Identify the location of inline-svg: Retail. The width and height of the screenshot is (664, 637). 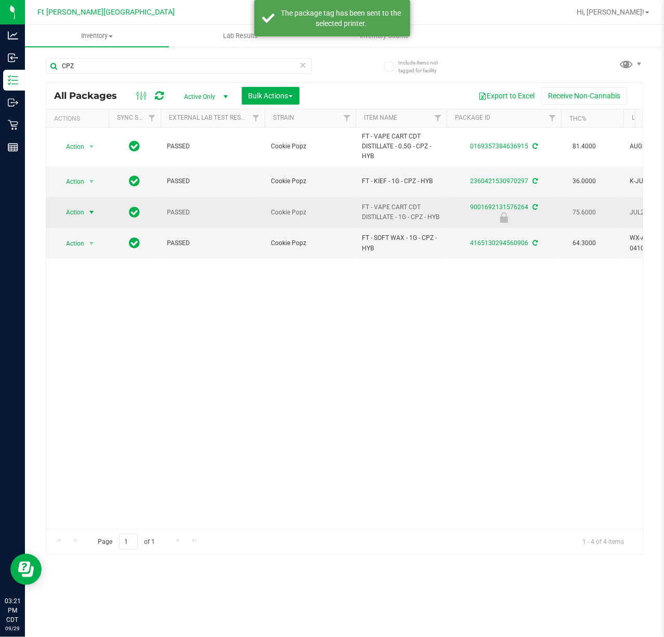
(13, 125).